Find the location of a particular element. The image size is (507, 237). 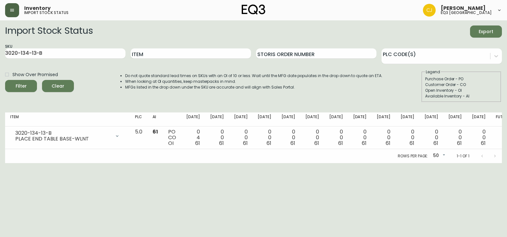

span: OI is located at coordinates (171, 143).